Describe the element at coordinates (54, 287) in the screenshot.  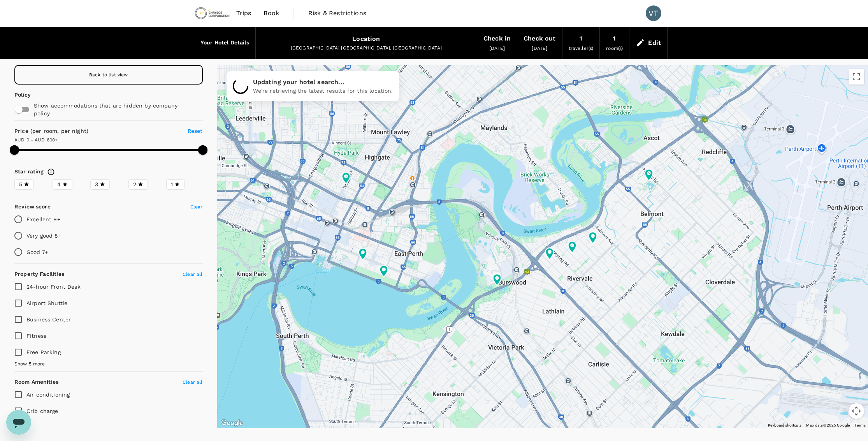
I see `span: 24-hour Front Desk` at that location.